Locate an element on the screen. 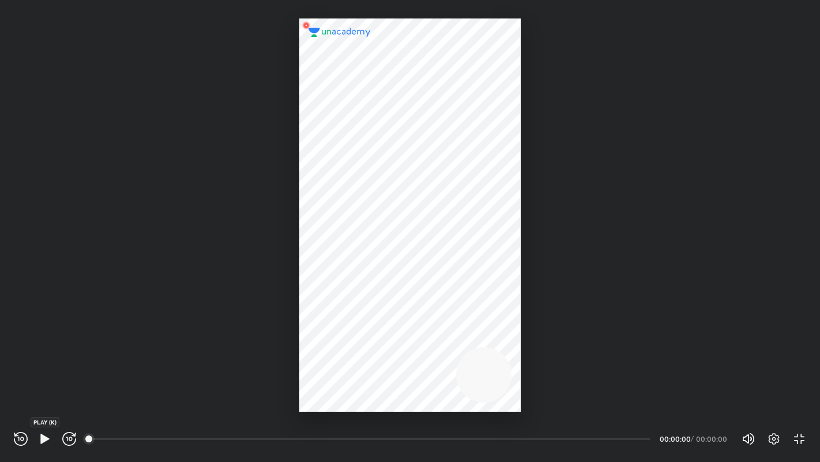 This screenshot has width=820, height=462. div: PLAY (K) is located at coordinates (45, 422).